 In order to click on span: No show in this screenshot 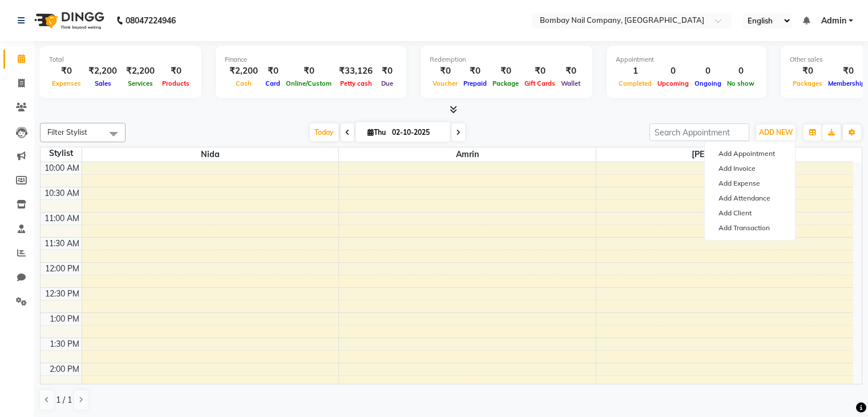, I will do `click(741, 84)`.